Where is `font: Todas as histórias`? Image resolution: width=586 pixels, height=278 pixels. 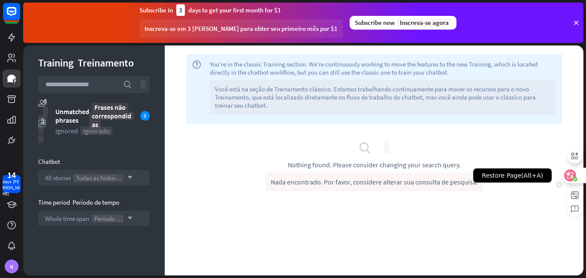 font: Todas as histórias is located at coordinates (100, 178).